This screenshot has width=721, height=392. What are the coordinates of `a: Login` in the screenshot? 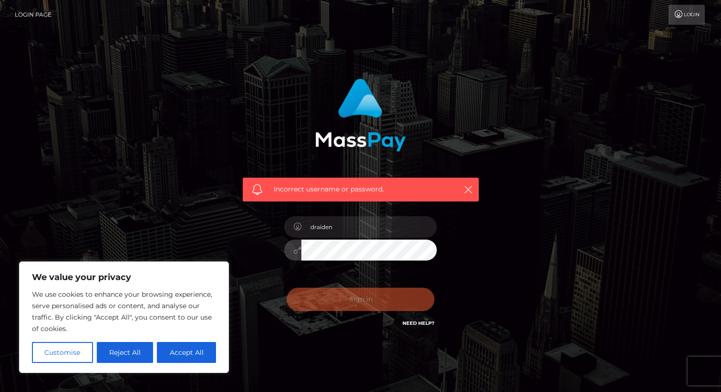 It's located at (686, 15).